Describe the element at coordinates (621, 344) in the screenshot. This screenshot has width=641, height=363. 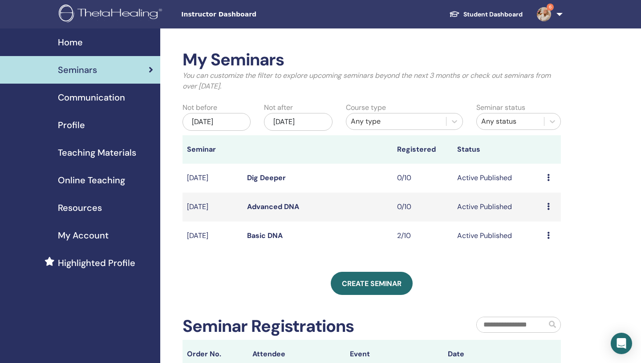
I see `div: Open Intercom Messenger` at that location.